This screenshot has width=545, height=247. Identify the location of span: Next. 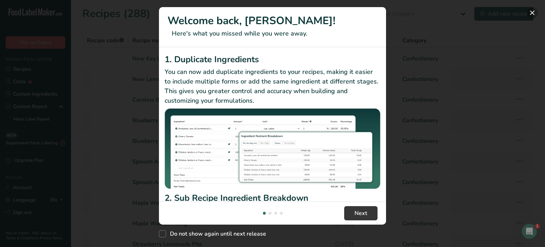
(361, 213).